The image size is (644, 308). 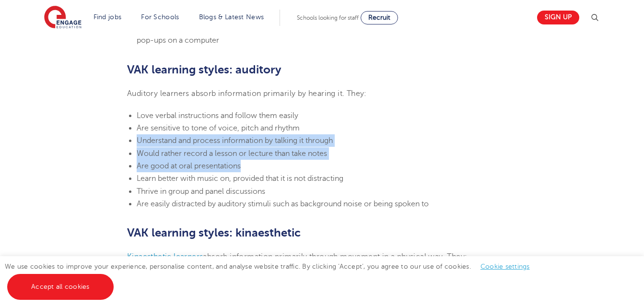 I want to click on span: Love verbal instructions and follow them easily, so click(x=218, y=116).